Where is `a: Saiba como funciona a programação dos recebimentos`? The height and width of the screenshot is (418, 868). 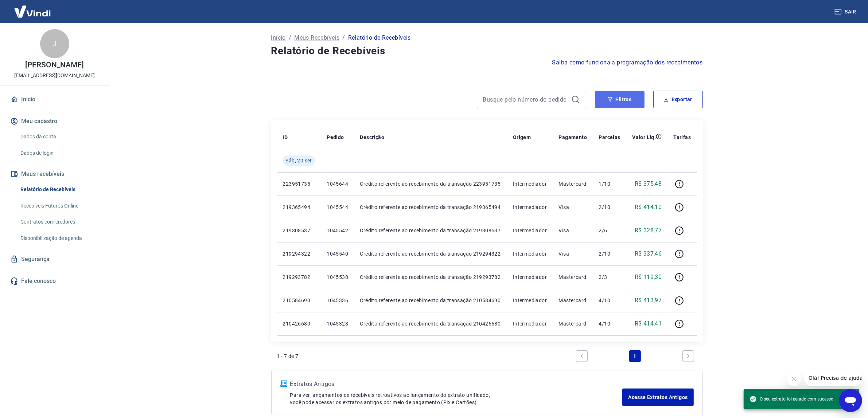
a: Saiba como funciona a programação dos recebimentos is located at coordinates (627, 62).